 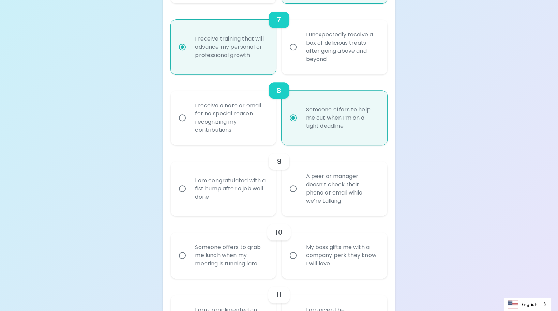 What do you see at coordinates (342, 118) in the screenshot?
I see `div: Someone offers to help me out when I’m on a tight deadline` at bounding box center [342, 118].